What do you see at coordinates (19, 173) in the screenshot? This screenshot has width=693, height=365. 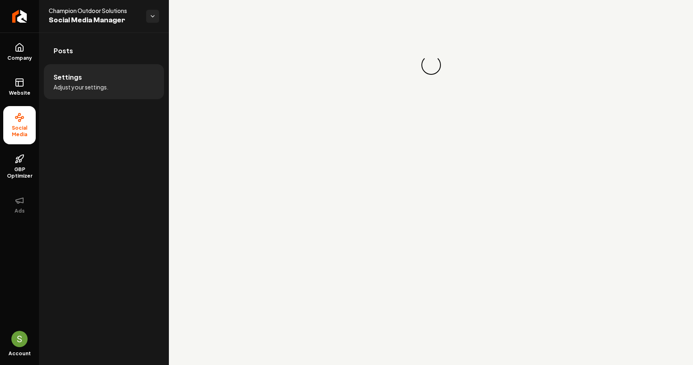 I see `span: GBP Optimizer` at bounding box center [19, 173].